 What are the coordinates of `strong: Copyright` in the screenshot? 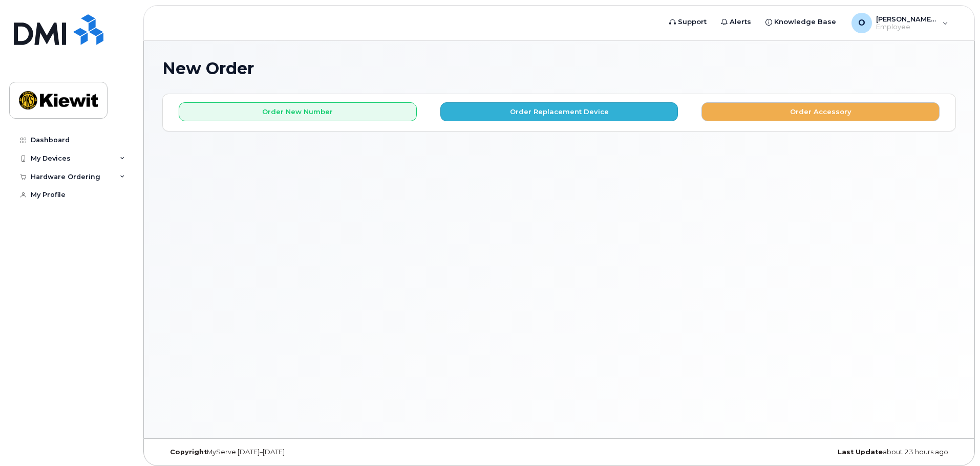 It's located at (188, 452).